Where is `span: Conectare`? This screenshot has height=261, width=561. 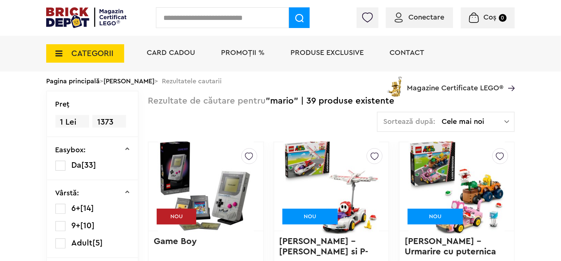
span: Conectare is located at coordinates (426, 17).